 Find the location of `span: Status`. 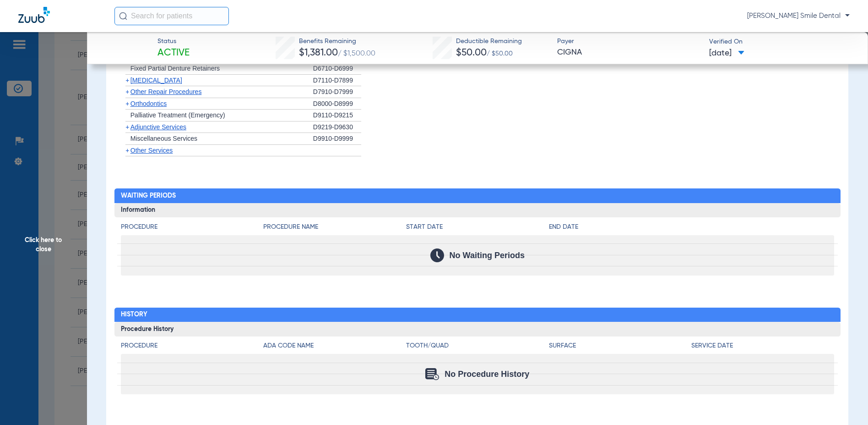

span: Status is located at coordinates (174, 41).